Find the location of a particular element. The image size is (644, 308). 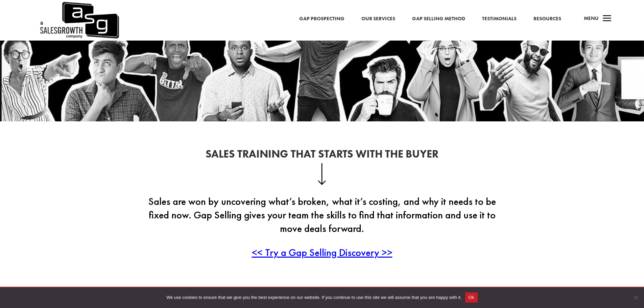

a: Our Services is located at coordinates (378, 19).